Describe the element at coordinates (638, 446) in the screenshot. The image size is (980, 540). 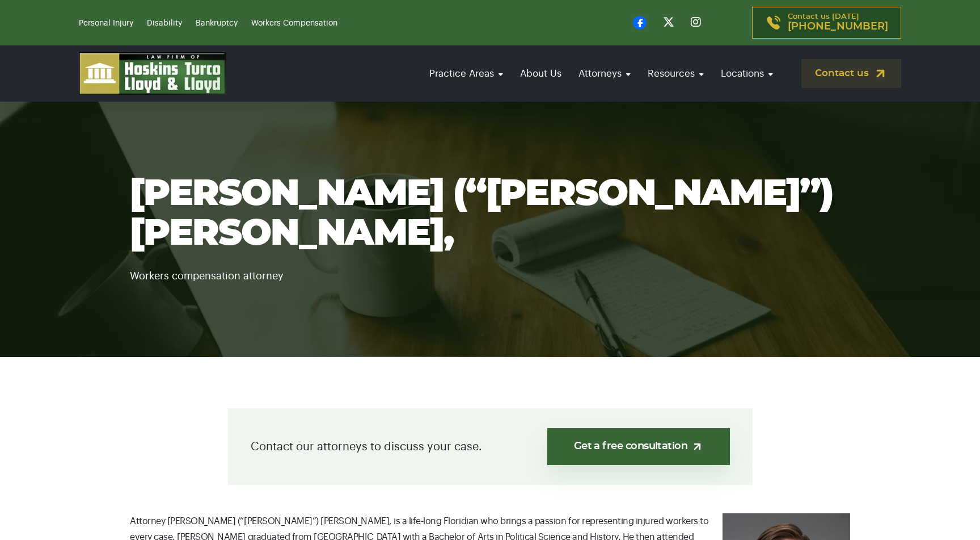
I see `a: Get a free consultation` at that location.